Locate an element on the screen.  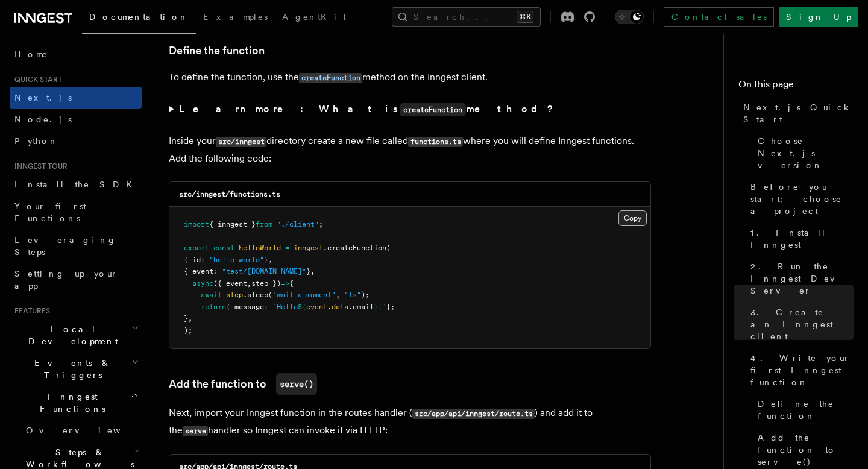
a: Choose Next.js version is located at coordinates (803, 153).